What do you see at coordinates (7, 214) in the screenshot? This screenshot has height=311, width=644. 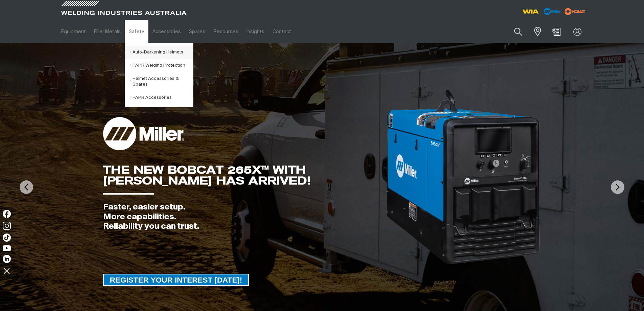 I see `img: Facebook` at bounding box center [7, 214].